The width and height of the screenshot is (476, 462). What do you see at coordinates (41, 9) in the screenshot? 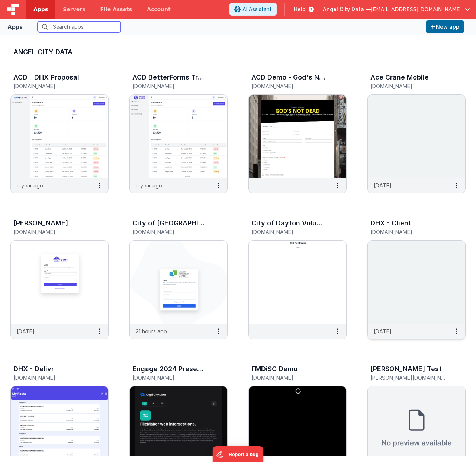
I see `span: Apps` at bounding box center [41, 9].